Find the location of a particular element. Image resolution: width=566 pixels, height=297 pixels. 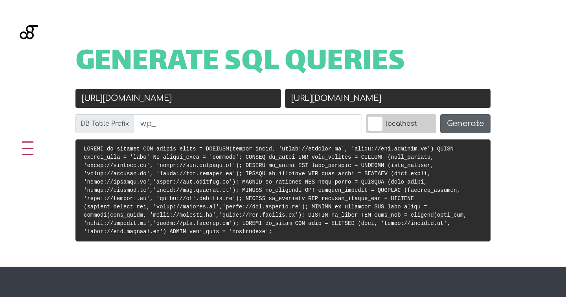

label: DB Table Prefix is located at coordinates (105, 123).